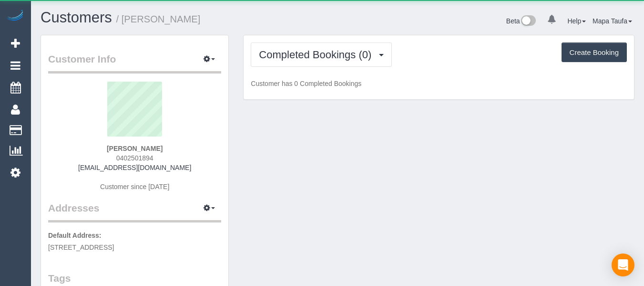 The height and width of the screenshot is (286, 644). What do you see at coordinates (612, 21) in the screenshot?
I see `a: Mapa Taufa` at bounding box center [612, 21].